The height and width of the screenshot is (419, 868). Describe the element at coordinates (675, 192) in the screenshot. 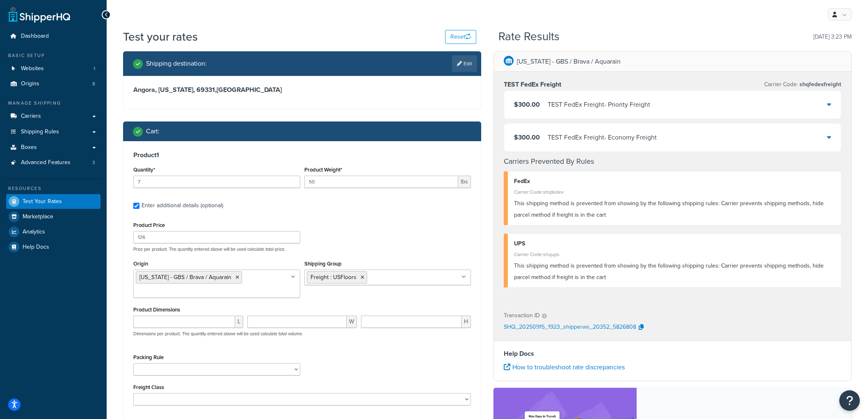

I see `div: Carrier Code: shqfedex` at that location.